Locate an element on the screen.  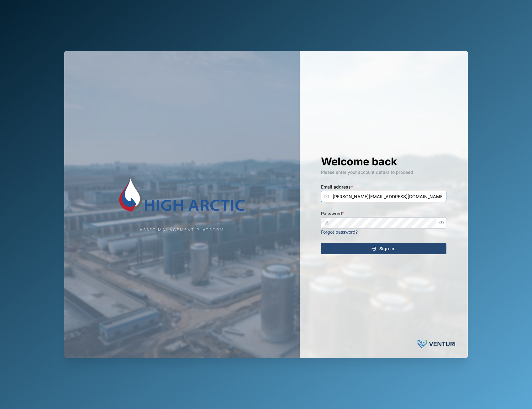
span: Sign In is located at coordinates (387, 249).